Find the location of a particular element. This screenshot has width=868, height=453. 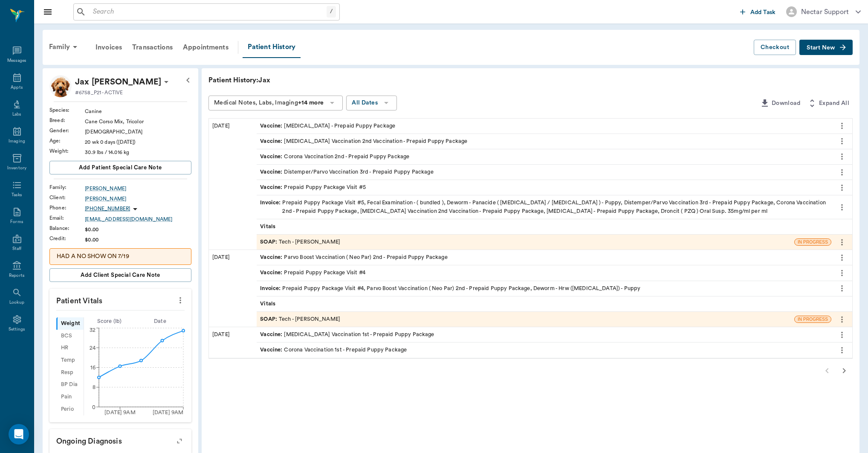

a: Patient History is located at coordinates (272, 47).